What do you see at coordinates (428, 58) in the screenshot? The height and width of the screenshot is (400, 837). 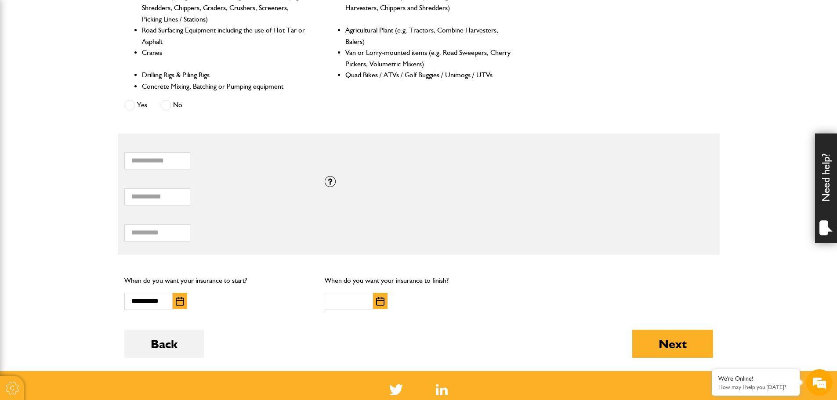 I see `li: Van or Lorry-mounted items (e.g. Road Sweepers, Cherry Pickers, Volumetric Mixers)` at bounding box center [428, 58].